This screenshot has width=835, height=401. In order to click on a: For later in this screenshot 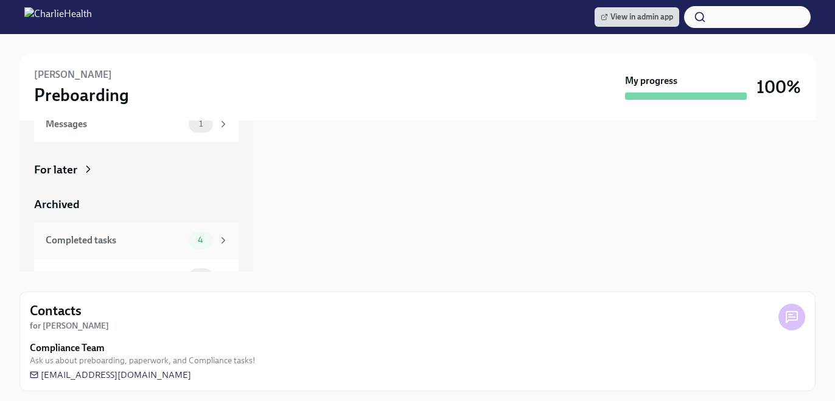, I will do `click(136, 170)`.